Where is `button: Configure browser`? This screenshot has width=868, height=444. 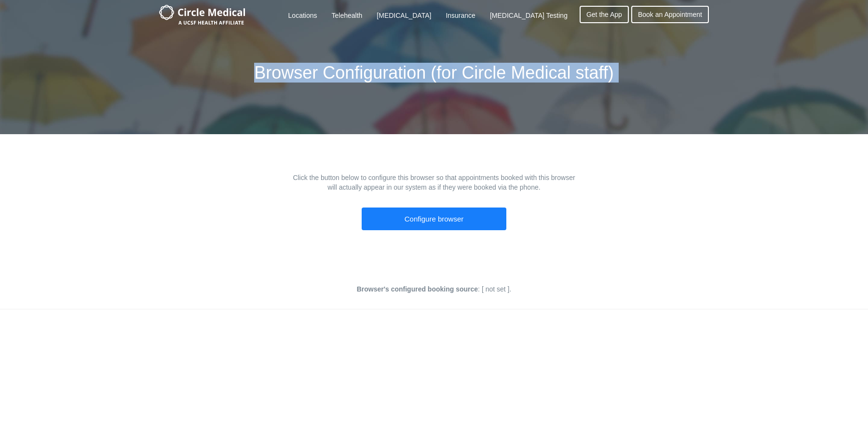 button: Configure browser is located at coordinates (434, 219).